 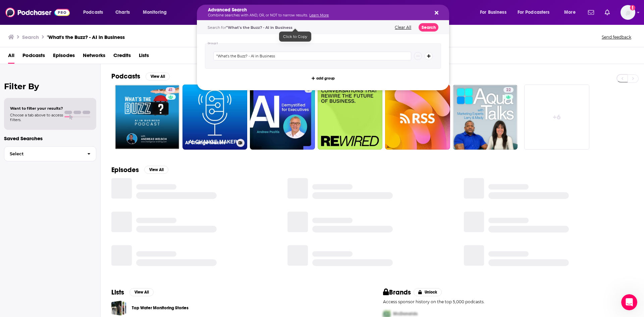 I want to click on button: Clear All, so click(x=403, y=28).